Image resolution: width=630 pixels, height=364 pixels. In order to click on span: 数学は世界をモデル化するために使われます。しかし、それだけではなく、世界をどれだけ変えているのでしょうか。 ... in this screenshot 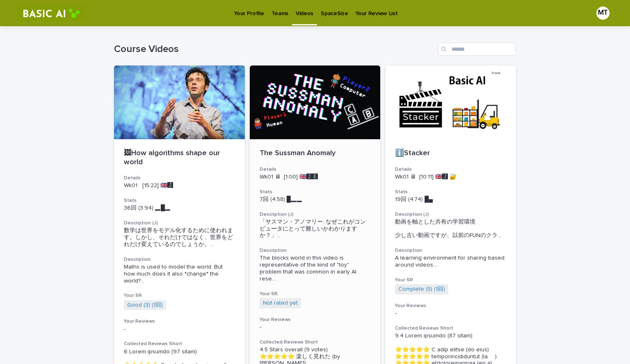, I will do `click(179, 237)`.